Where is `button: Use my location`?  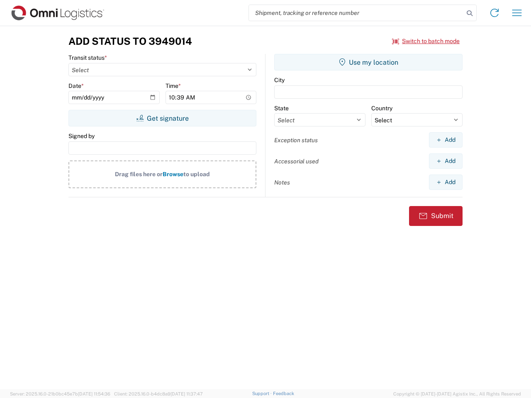 button: Use my location is located at coordinates (368, 62).